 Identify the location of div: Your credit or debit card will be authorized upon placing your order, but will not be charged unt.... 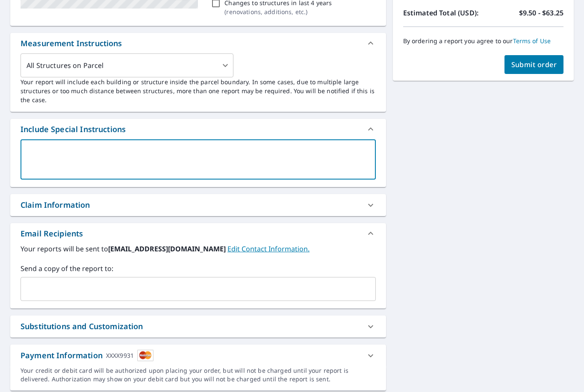
(198, 375).